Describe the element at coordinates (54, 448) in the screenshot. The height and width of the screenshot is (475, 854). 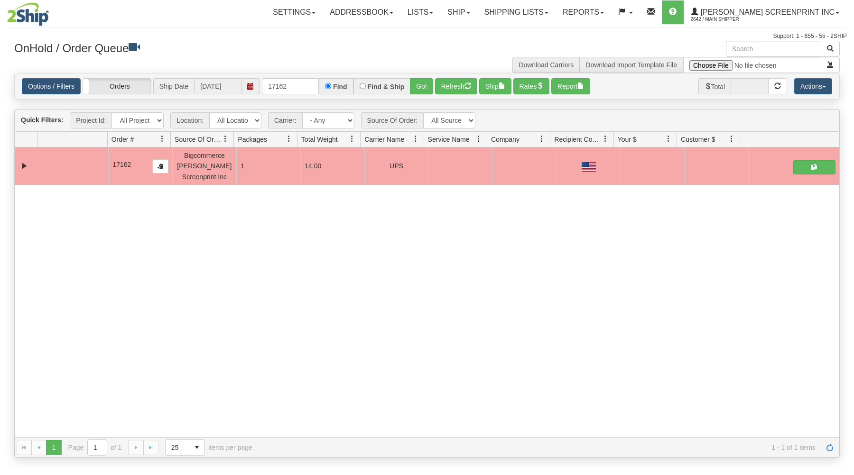
I see `span: Page 1` at that location.